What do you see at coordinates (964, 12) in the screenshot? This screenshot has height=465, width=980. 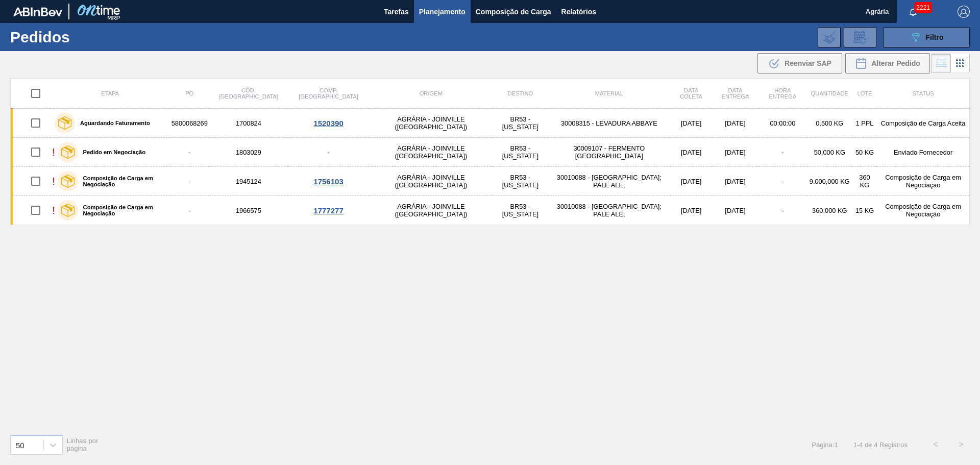 I see `img: Logout` at bounding box center [964, 12].